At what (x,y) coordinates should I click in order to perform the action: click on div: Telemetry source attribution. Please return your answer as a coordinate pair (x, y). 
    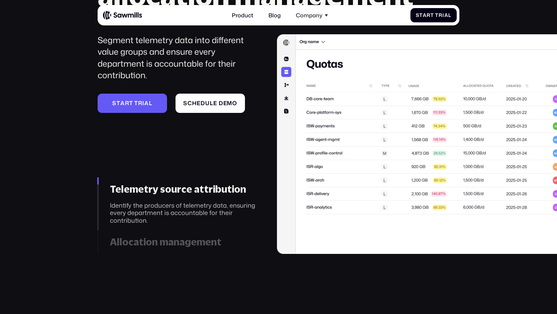
    Looking at the image, I should click on (184, 189).